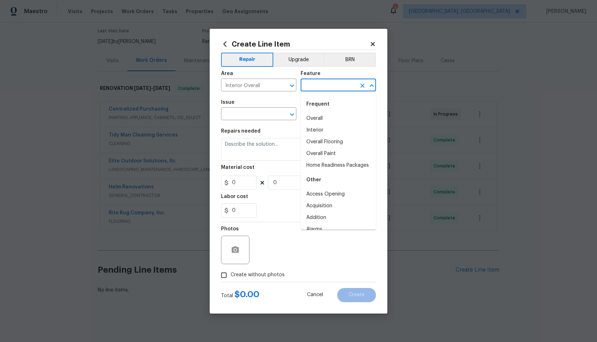 The height and width of the screenshot is (342, 597). Describe the element at coordinates (240, 295) in the screenshot. I see `div: Total` at that location.